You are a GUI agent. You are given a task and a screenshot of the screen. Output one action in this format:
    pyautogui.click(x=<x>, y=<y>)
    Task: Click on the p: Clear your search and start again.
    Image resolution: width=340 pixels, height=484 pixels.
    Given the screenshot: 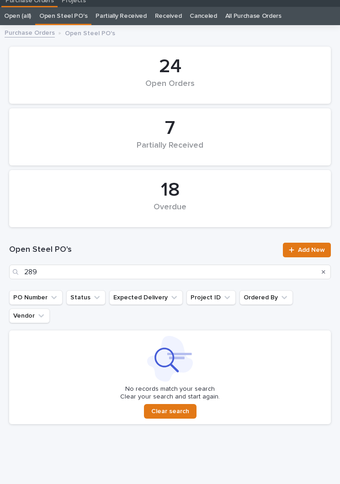 What is the action you would take?
    pyautogui.click(x=170, y=397)
    